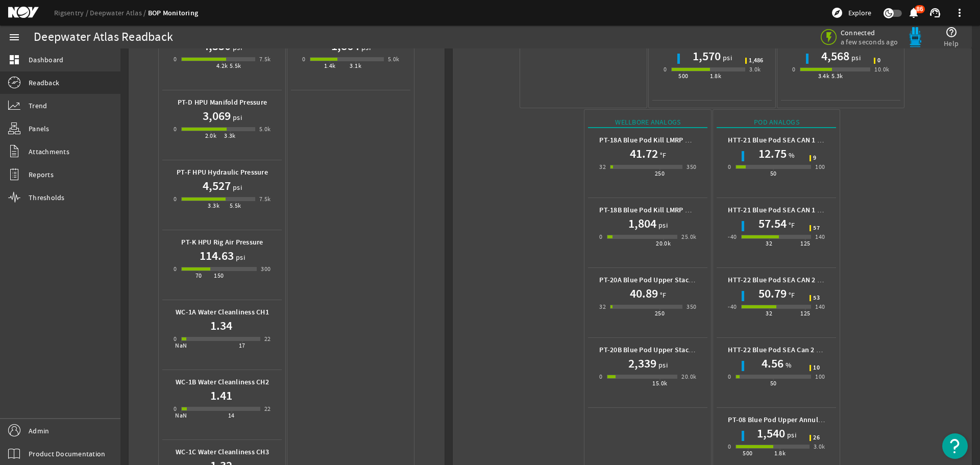 The image size is (980, 465). I want to click on span: a few seconds ago, so click(869, 42).